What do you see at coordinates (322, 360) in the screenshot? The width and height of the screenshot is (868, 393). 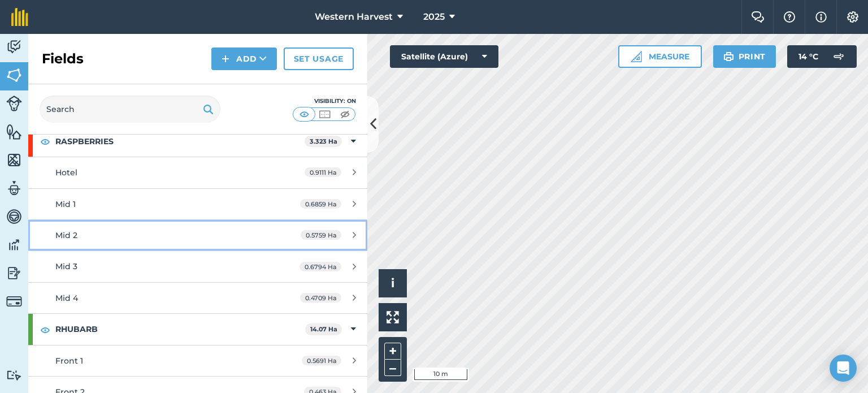 I see `span: 0.5691 Ha` at bounding box center [322, 360].